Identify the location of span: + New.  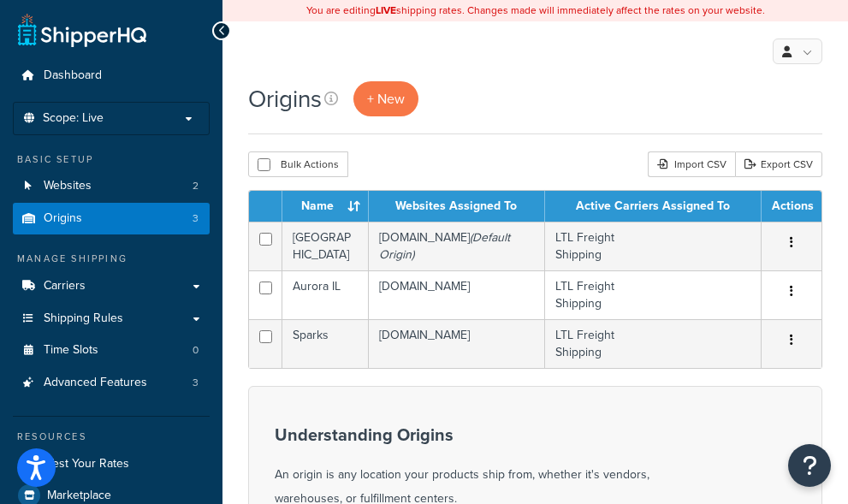
(385, 98).